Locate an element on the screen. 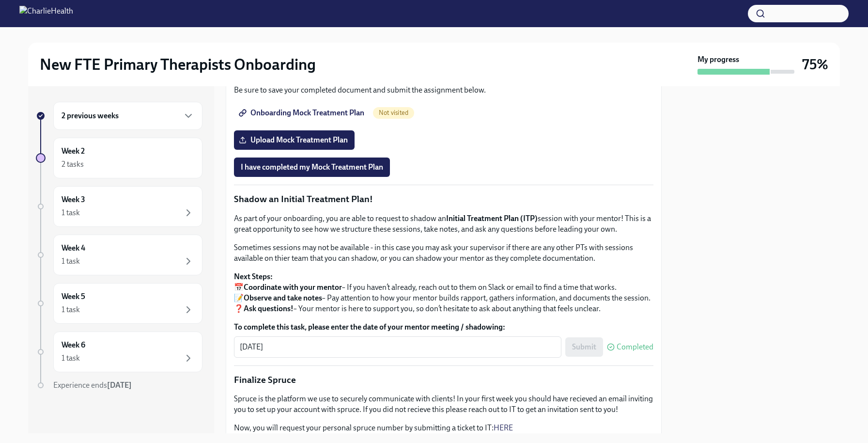 Image resolution: width=868 pixels, height=443 pixels. h6: Week 6 is located at coordinates (73, 345).